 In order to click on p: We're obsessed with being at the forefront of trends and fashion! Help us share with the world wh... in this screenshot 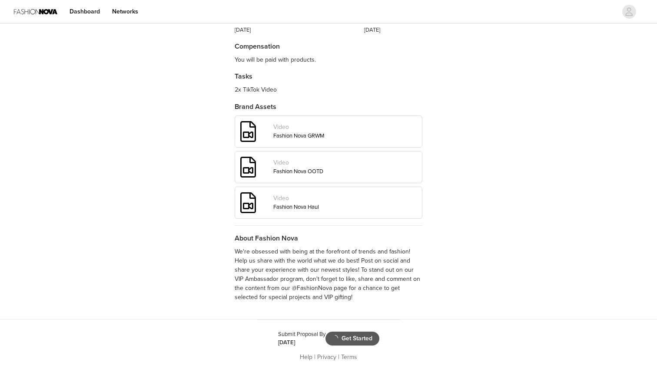, I will do `click(328, 275)`.